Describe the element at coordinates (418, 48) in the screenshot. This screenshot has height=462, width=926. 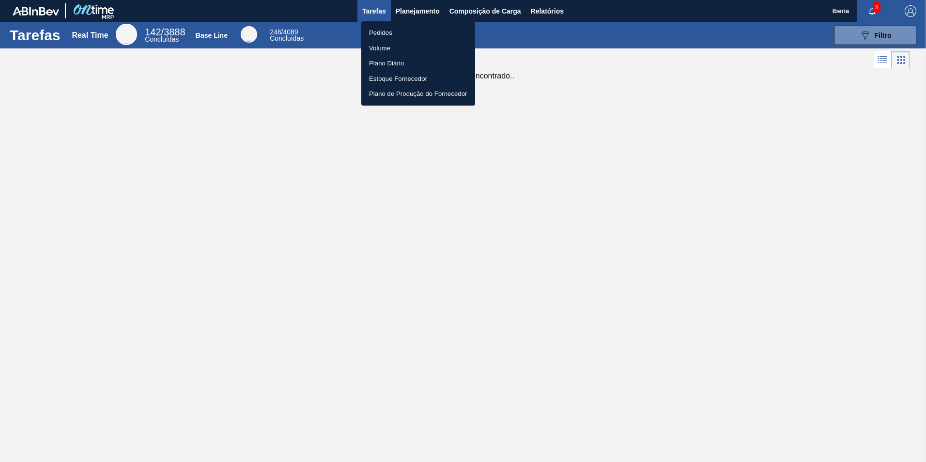
I see `li: Volume` at that location.